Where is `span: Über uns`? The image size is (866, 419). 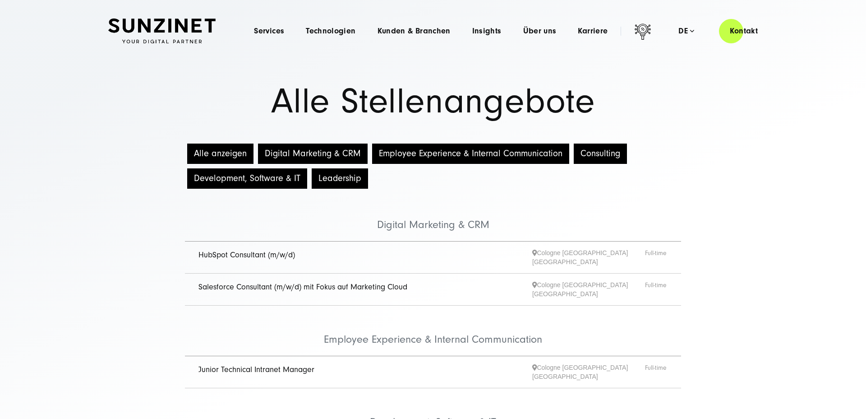
span: Über uns is located at coordinates (540, 31).